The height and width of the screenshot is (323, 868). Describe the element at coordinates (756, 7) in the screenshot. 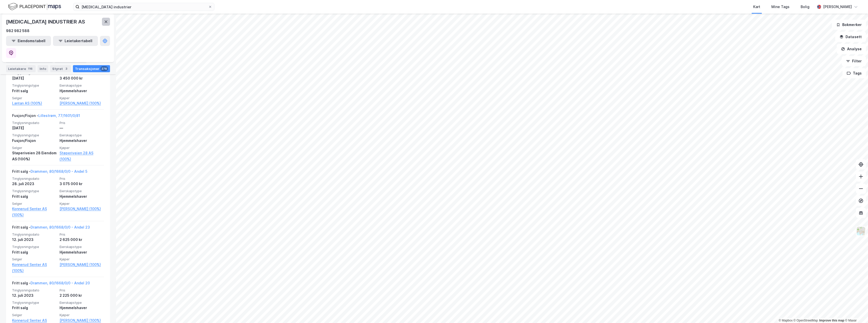

I see `div: Kart` at that location.